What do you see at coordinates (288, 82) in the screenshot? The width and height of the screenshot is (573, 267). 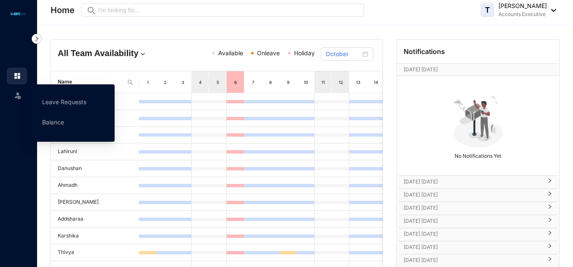 I see `div: 9` at bounding box center [288, 82].